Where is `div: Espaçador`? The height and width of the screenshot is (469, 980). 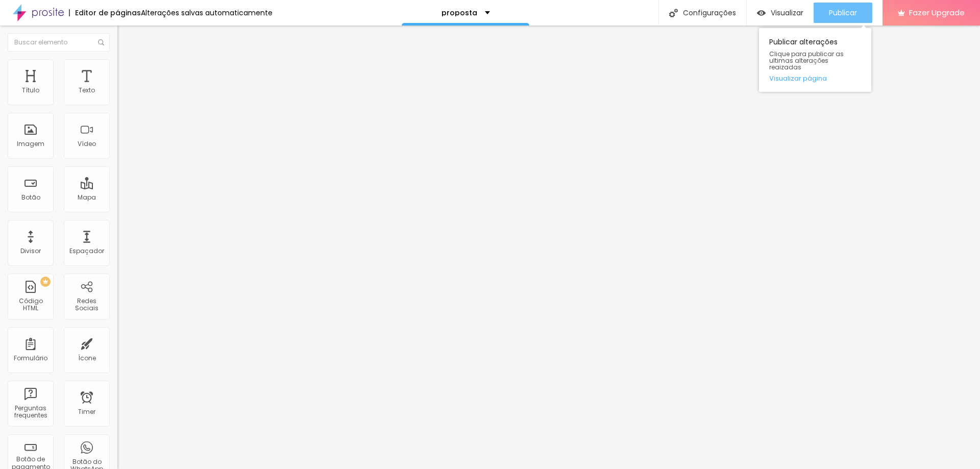 div: Espaçador is located at coordinates (87, 251).